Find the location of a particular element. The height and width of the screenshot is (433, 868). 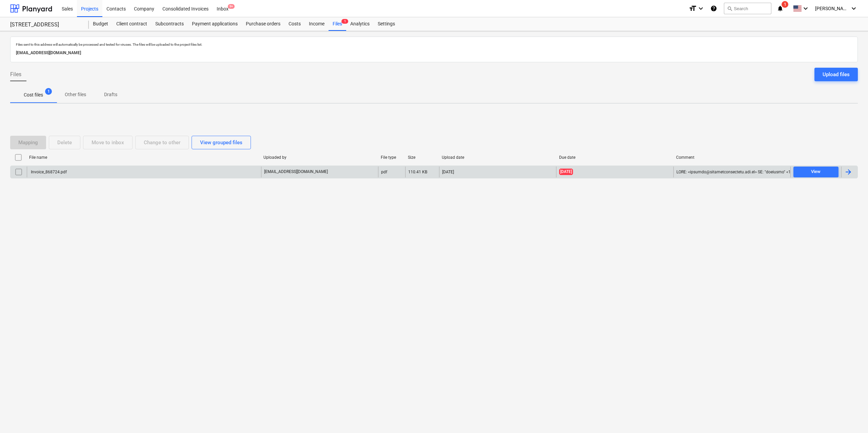

i: Knowledge base is located at coordinates (714, 9).